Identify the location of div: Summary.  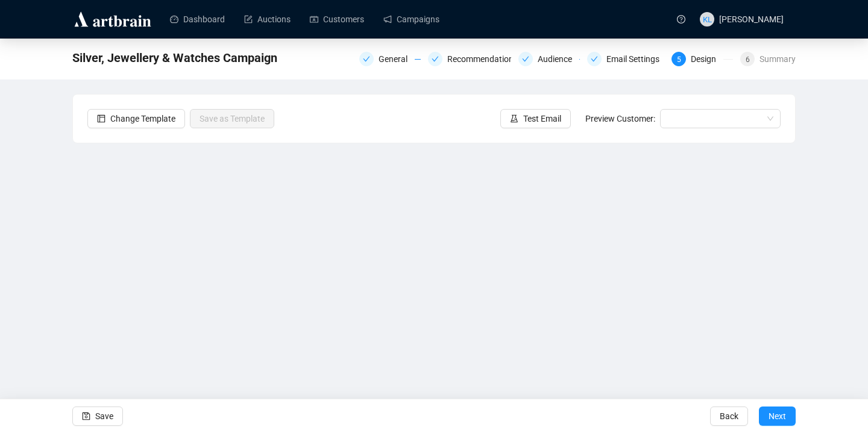
(777, 59).